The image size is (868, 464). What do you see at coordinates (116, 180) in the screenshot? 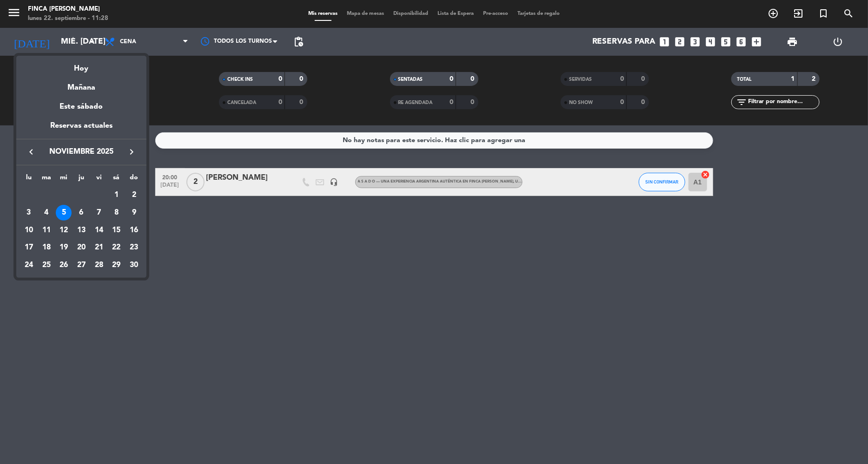
I see `th: sábado` at bounding box center [116, 180].